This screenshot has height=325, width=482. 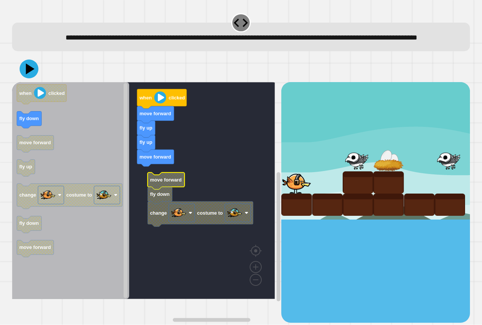 I want to click on div: Blockly Workspace, so click(x=147, y=202).